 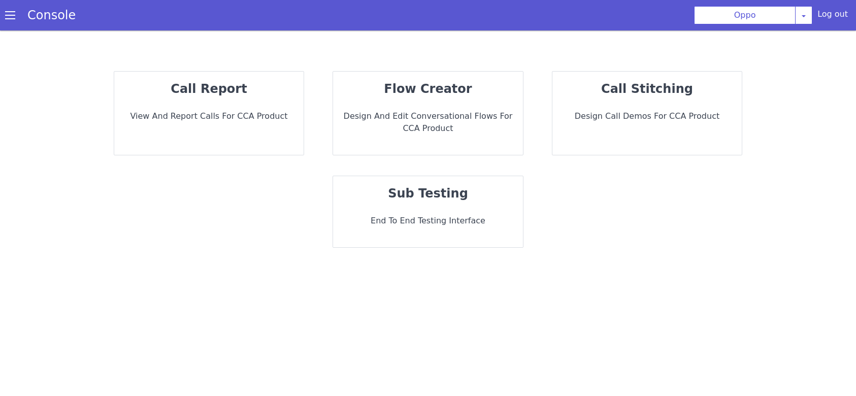 I want to click on p: View and report calls for CCA Product, so click(x=209, y=116).